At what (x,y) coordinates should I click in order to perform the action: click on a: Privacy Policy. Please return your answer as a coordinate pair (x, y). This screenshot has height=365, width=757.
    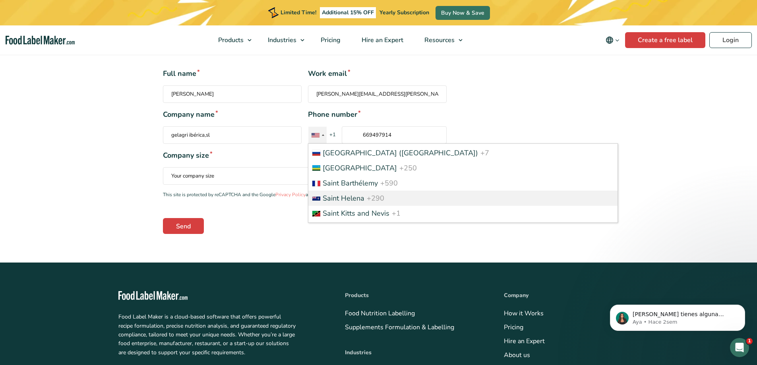
    Looking at the image, I should click on (291, 195).